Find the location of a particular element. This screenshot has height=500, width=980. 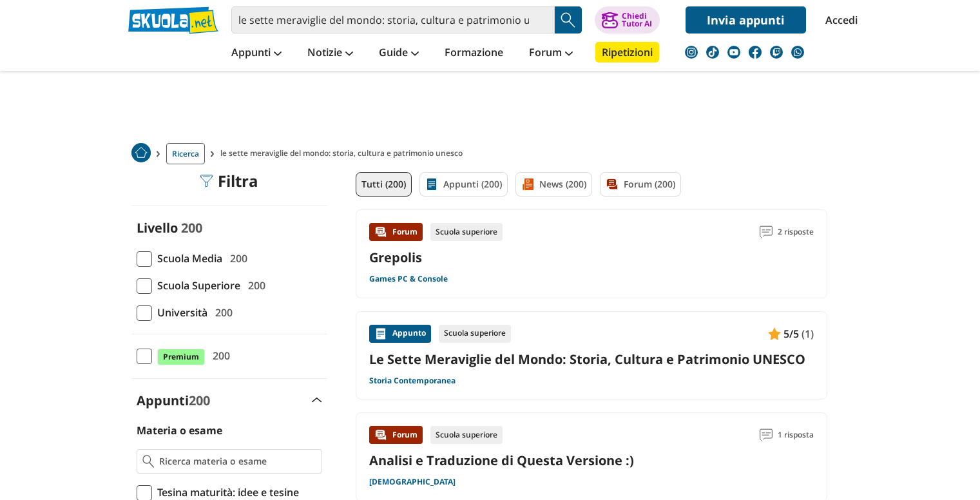

span: Ricerca is located at coordinates (186, 153).